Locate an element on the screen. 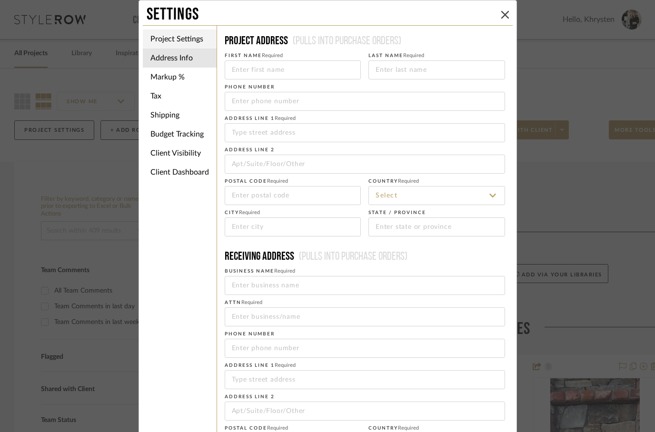 This screenshot has height=432, width=655. input: Enter postal code is located at coordinates (293, 196).